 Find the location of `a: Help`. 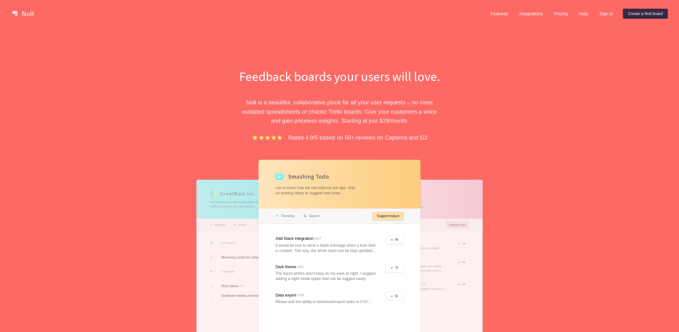

a: Help is located at coordinates (584, 14).